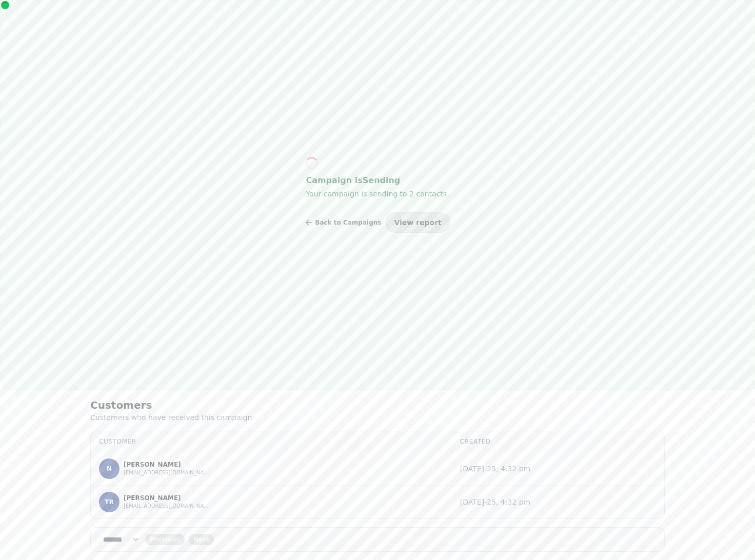  What do you see at coordinates (108, 502) in the screenshot?
I see `span: TR` at bounding box center [108, 502].